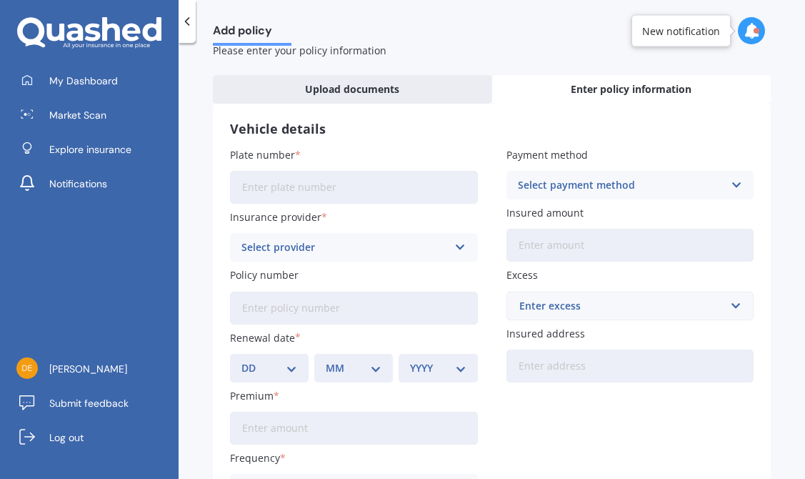 The width and height of the screenshot is (805, 479). I want to click on span: Payment method, so click(547, 154).